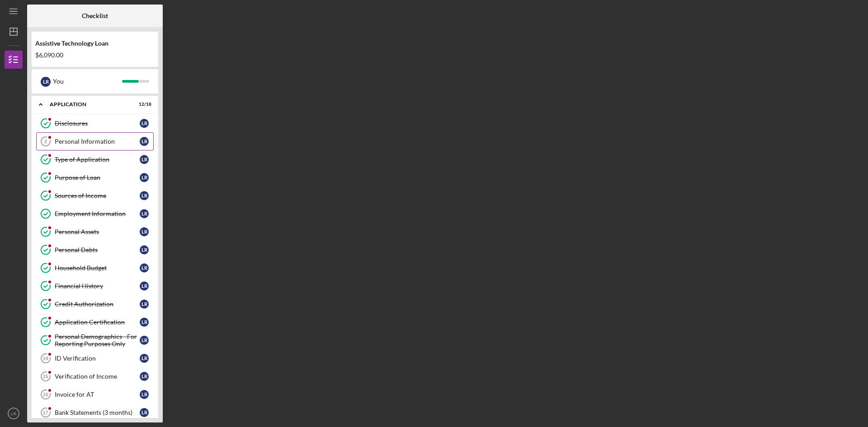  I want to click on div: Sources of Income, so click(97, 196).